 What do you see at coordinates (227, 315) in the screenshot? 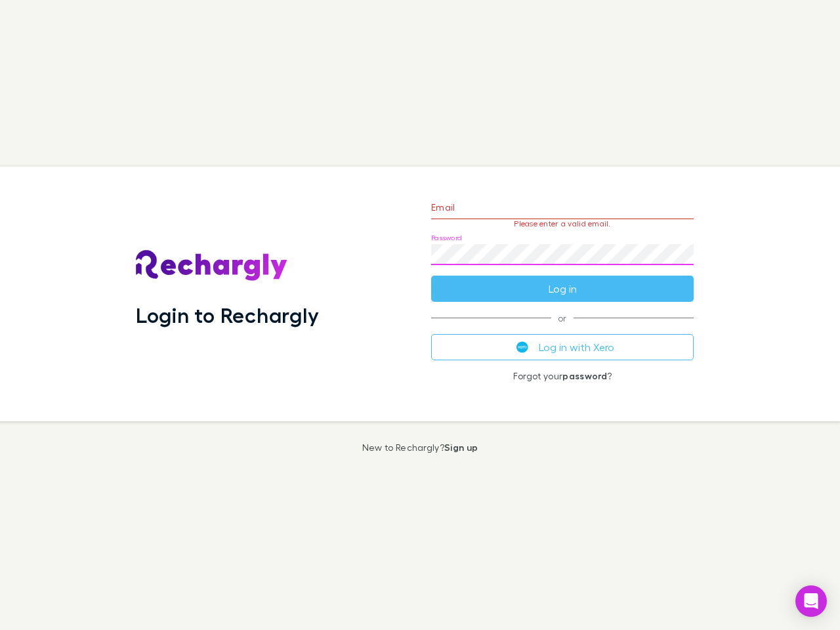
I see `h1: Login to Rechargly` at bounding box center [227, 315].